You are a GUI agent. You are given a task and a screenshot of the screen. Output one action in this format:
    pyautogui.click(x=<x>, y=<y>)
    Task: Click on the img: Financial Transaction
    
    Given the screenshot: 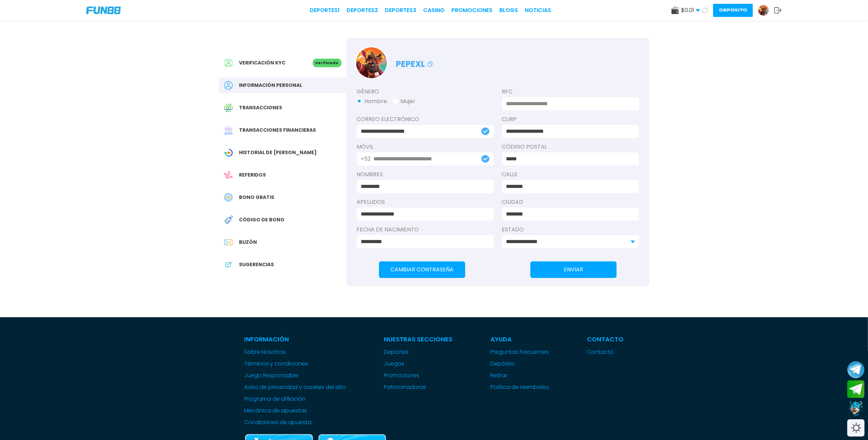 What is the action you would take?
    pyautogui.click(x=229, y=130)
    